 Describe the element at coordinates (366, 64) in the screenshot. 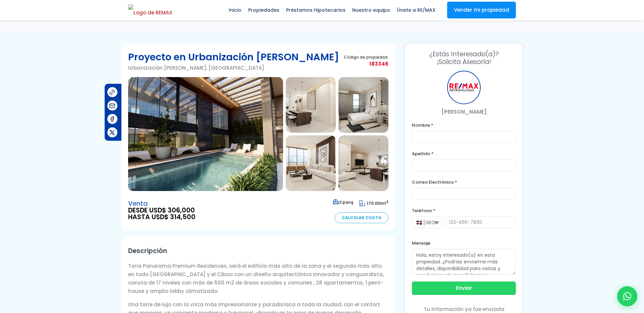

I see `span: 183346` at that location.